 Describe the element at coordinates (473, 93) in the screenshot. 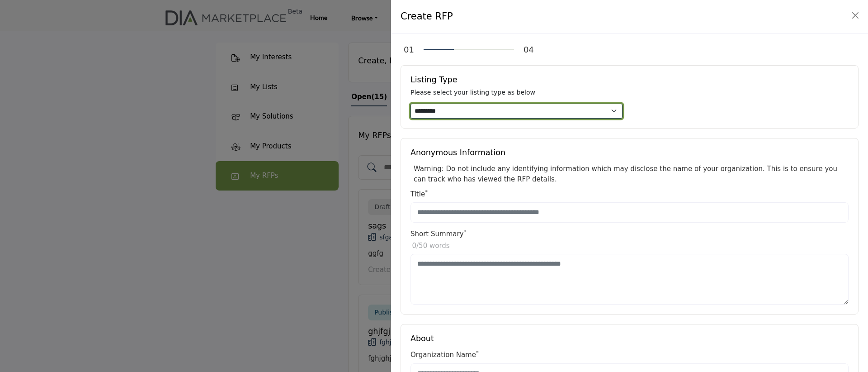

I see `span: Please select your listing type as below` at that location.